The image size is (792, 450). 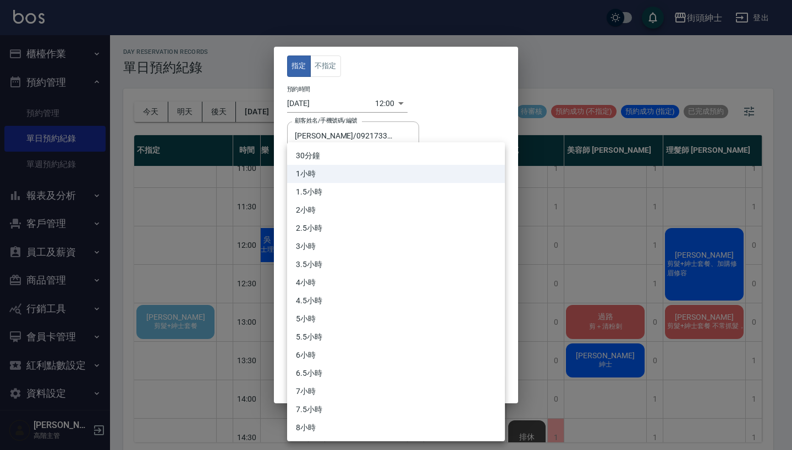 I want to click on li: 4小時, so click(x=396, y=283).